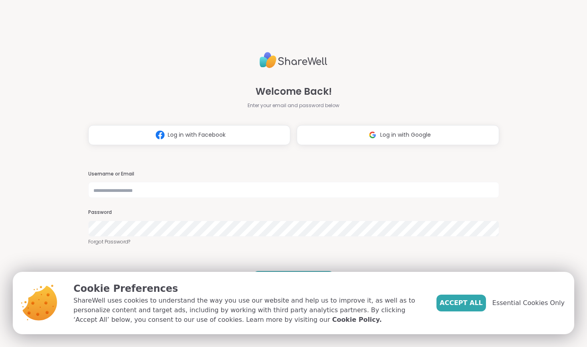  Describe the element at coordinates (189, 135) in the screenshot. I see `button: Log in with Facebook` at that location.